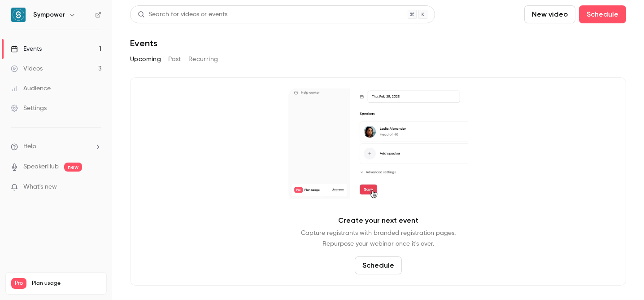 The height and width of the screenshot is (300, 644). What do you see at coordinates (41, 167) in the screenshot?
I see `a: SpeakerHub` at bounding box center [41, 167].